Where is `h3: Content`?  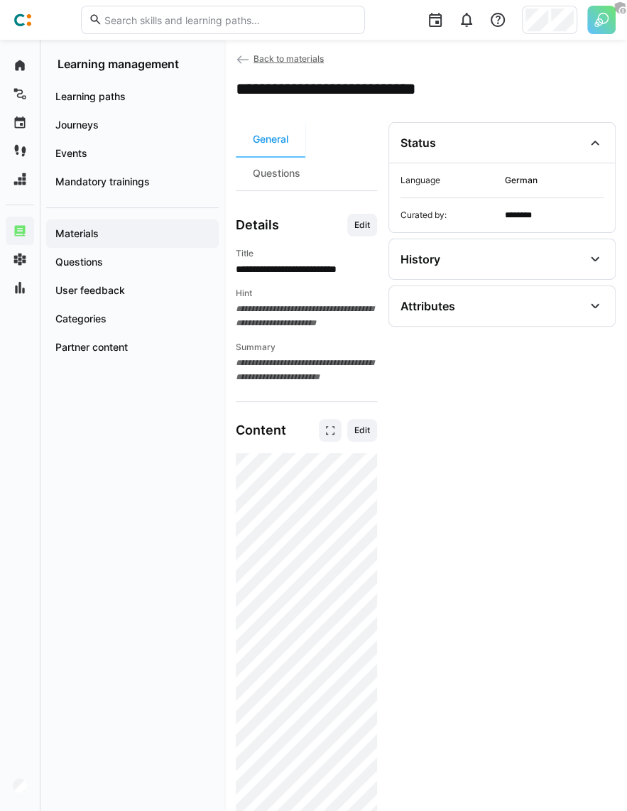 h3: Content is located at coordinates (261, 430).